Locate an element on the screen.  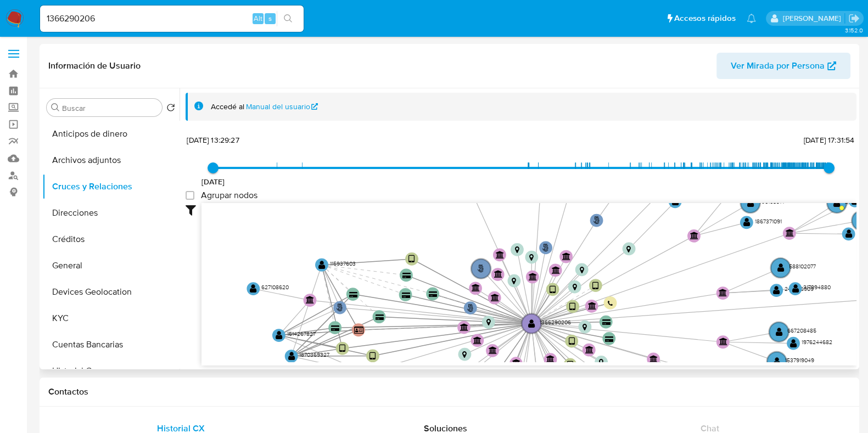
span: s is located at coordinates (270, 18).